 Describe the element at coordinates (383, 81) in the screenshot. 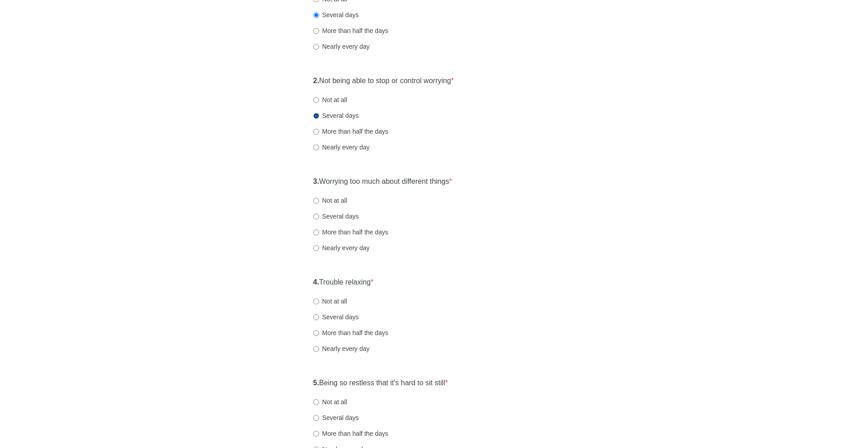

I see `label: Not being able to stop or control worrying` at that location.